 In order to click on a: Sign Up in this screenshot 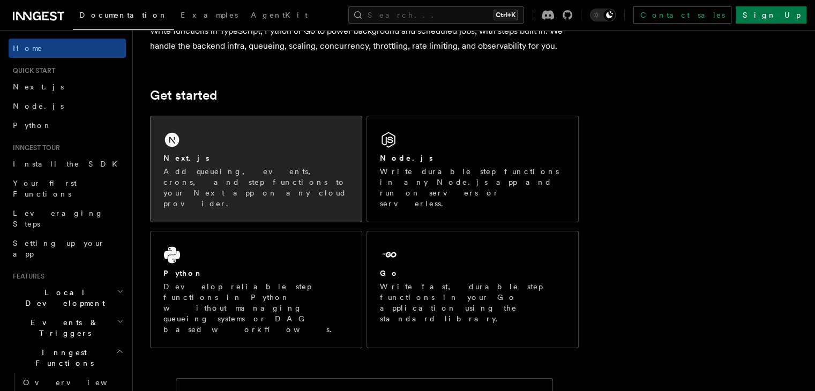, I will do `click(771, 15)`.